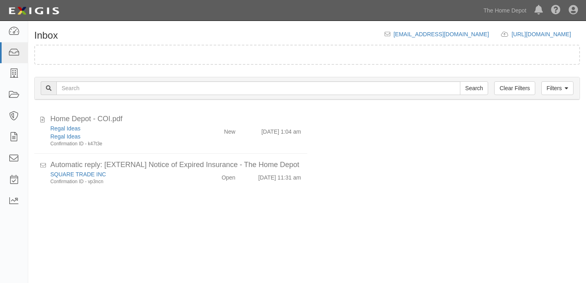  I want to click on i: Help Center - Complianz, so click(556, 10).